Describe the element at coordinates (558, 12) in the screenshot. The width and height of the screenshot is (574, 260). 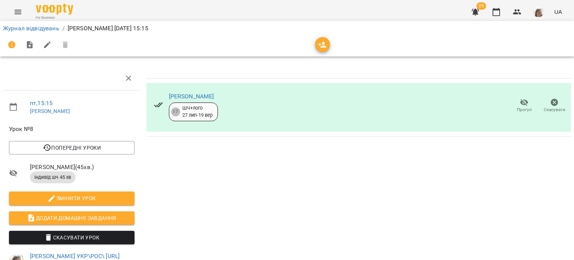
I see `button: UA` at that location.